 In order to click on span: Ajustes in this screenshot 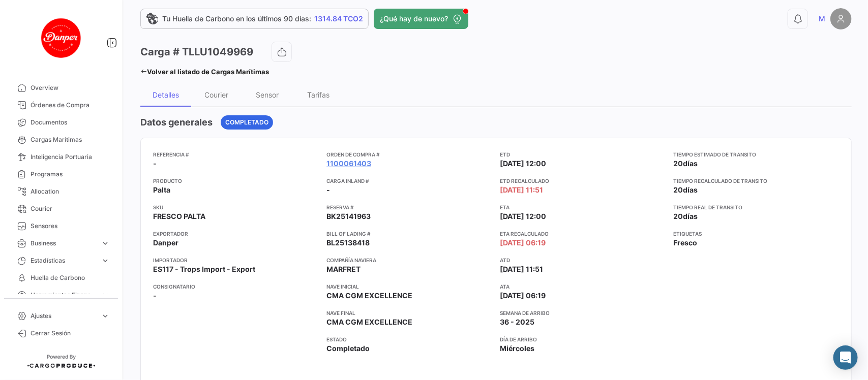, I will do `click(64, 316)`.